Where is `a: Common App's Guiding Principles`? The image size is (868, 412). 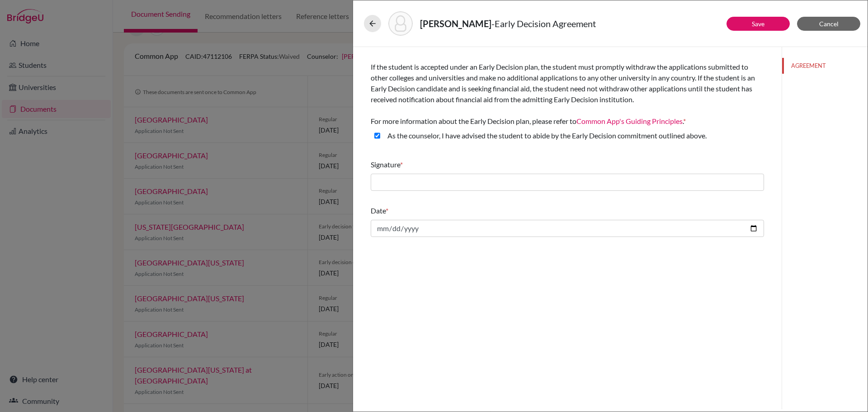
a: Common App's Guiding Principles is located at coordinates (630, 121).